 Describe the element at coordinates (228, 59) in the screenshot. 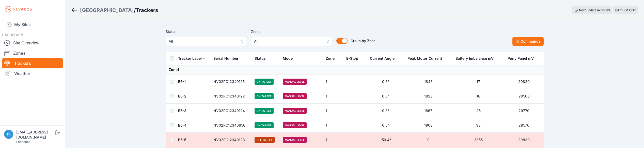

I see `button: Serial Number` at that location.